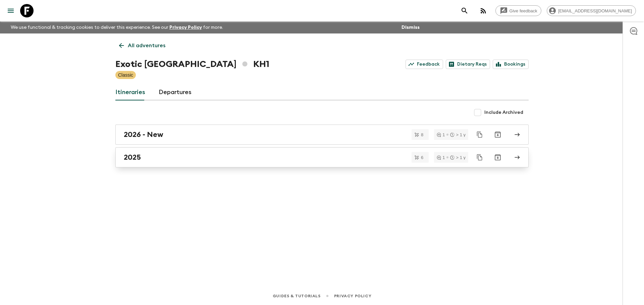 The height and width of the screenshot is (305, 644). I want to click on button: search adventures, so click(465, 10).